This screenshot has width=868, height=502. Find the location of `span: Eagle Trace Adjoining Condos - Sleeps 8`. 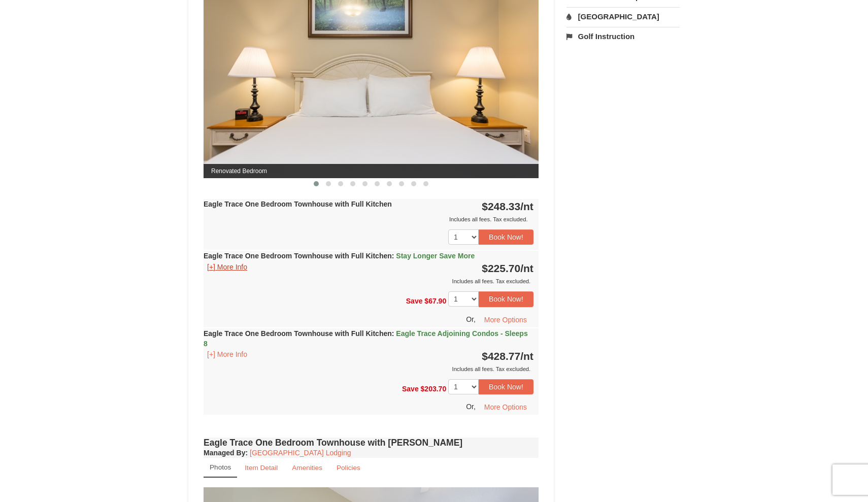

span: Eagle Trace Adjoining Condos - Sleeps 8 is located at coordinates (366, 338).